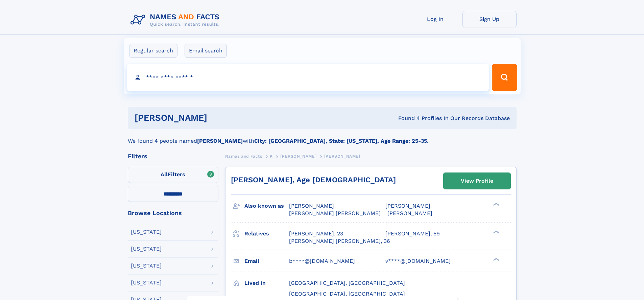 The height and width of the screenshot is (300, 644). Describe the element at coordinates (308, 77) in the screenshot. I see `input: search input` at that location.